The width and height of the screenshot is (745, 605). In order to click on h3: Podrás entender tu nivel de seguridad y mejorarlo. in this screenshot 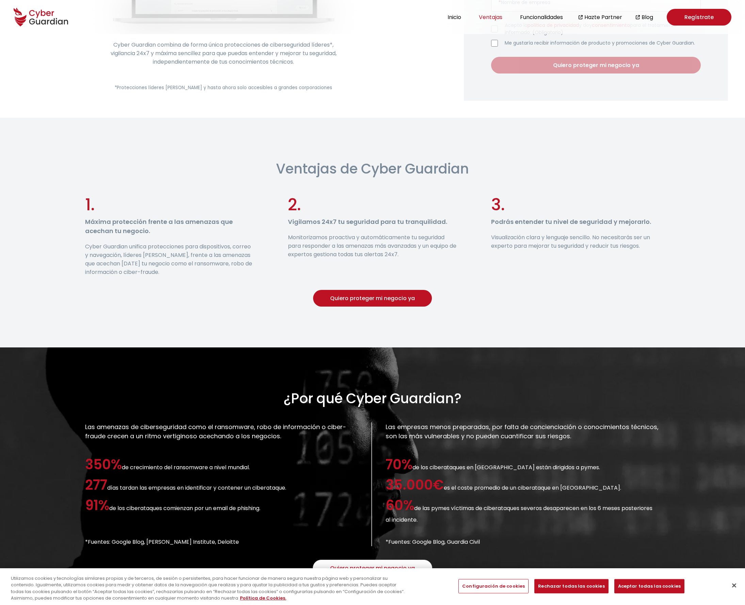, I will do `click(576, 222)`.